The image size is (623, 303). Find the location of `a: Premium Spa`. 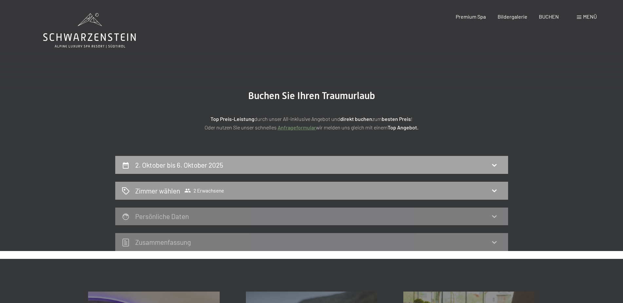

a: Premium Spa is located at coordinates (471, 16).